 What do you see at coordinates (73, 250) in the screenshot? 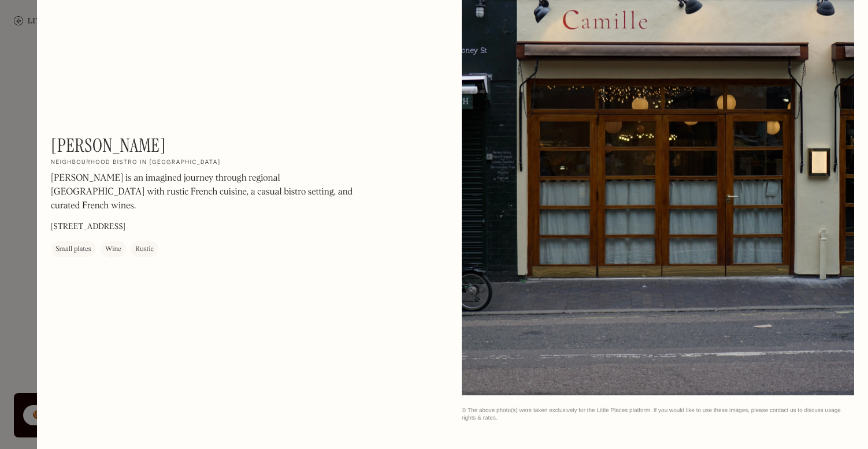
I see `div: Small plates` at bounding box center [73, 250].